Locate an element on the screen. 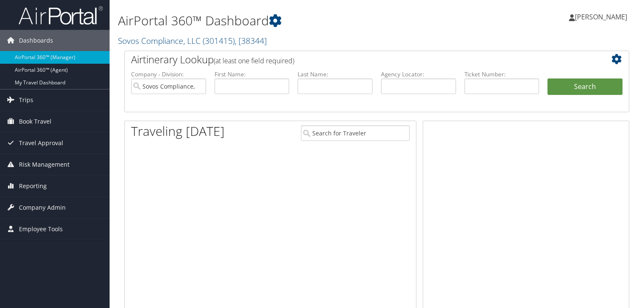 This screenshot has height=308, width=644. span: Company Admin is located at coordinates (42, 207).